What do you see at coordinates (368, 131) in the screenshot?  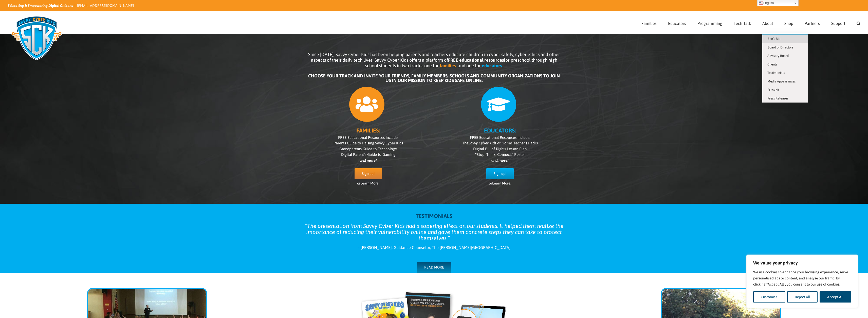 I see `b: FAMILIES:` at bounding box center [368, 131].